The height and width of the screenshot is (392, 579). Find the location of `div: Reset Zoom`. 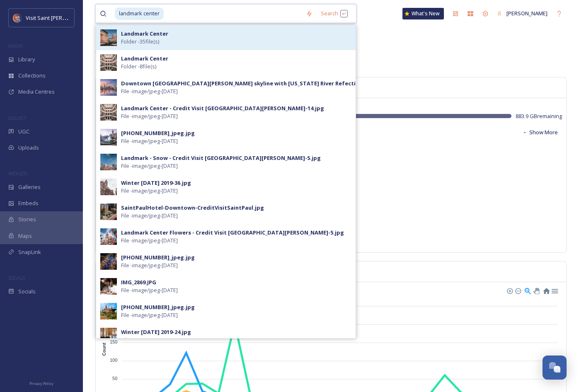

div: Reset Zoom is located at coordinates (546, 290).